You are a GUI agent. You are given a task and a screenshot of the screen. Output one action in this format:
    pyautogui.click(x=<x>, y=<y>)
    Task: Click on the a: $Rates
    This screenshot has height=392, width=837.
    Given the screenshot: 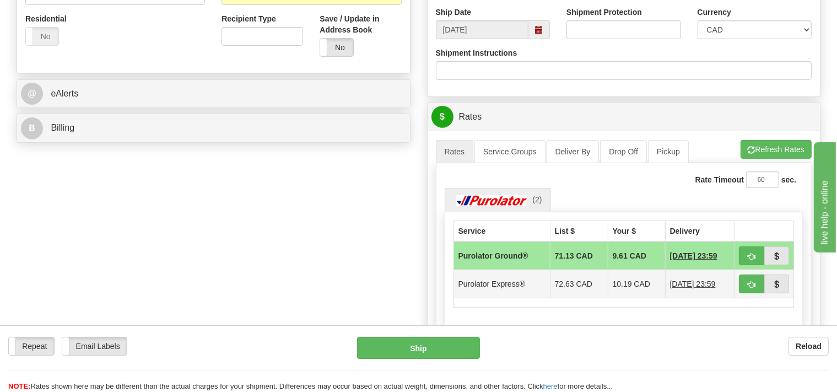 What is the action you would take?
    pyautogui.click(x=624, y=117)
    